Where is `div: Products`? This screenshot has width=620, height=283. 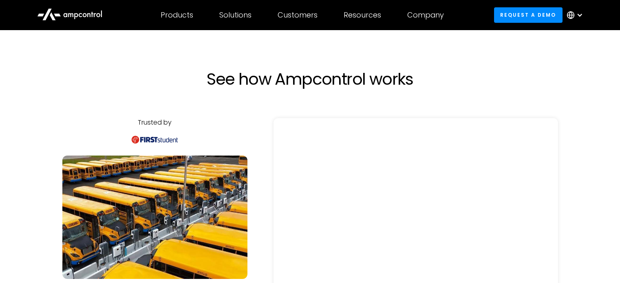
div: Products is located at coordinates (177, 15).